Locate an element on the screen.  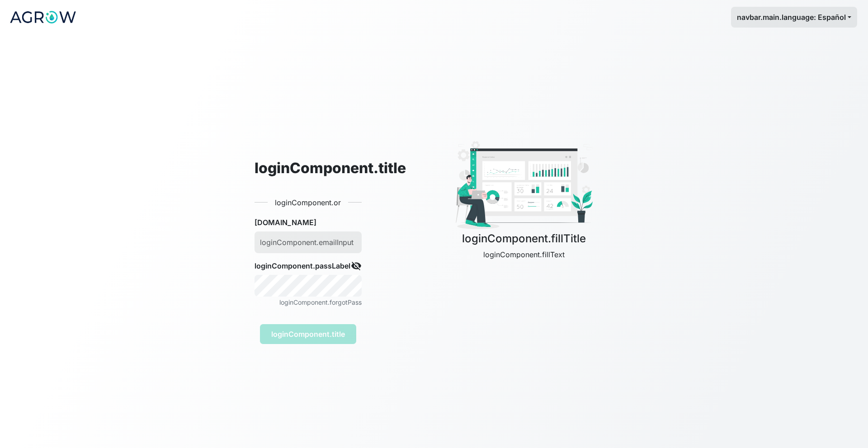
input: loginComponent.emailInput is located at coordinates (308, 242).